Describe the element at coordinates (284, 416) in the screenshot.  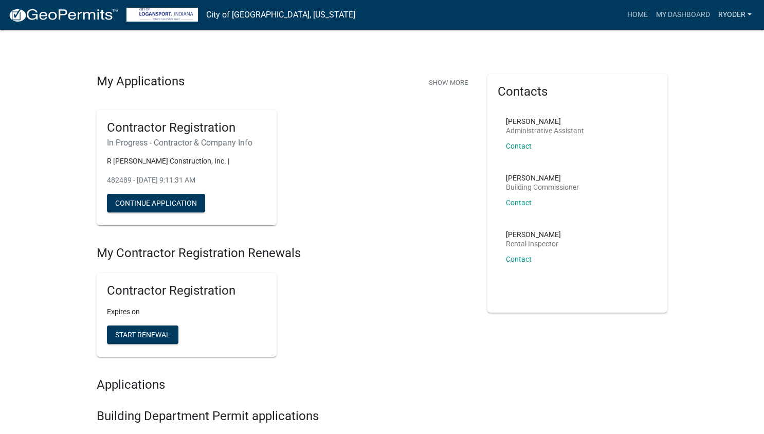
I see `h4: Building Department Permit applications` at that location.